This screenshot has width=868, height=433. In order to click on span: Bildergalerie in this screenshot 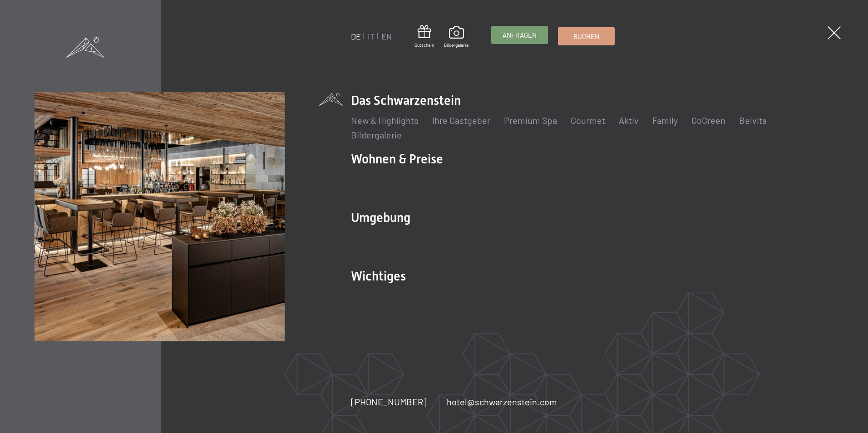, I will do `click(456, 45)`.